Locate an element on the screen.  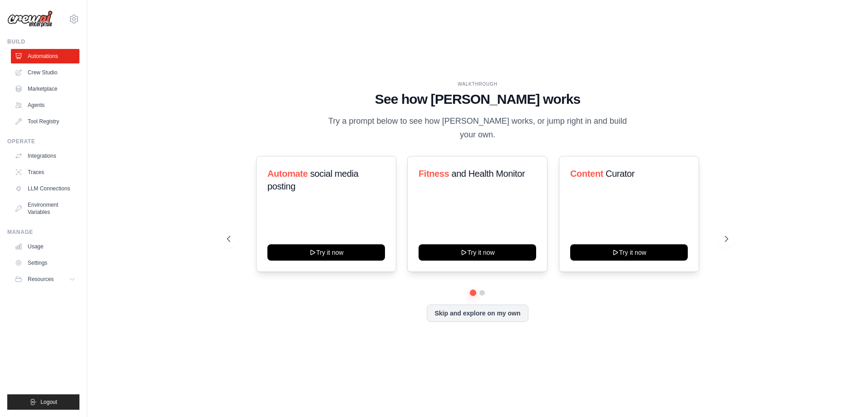
span: Automate is located at coordinates (287, 173).